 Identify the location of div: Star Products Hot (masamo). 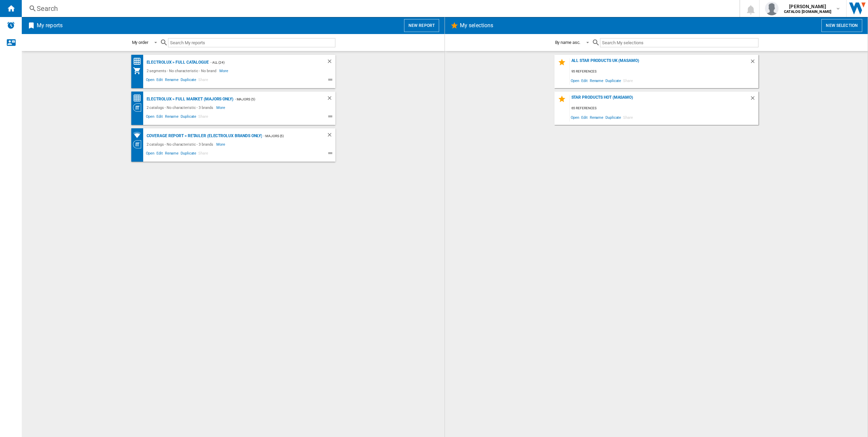
(659, 100).